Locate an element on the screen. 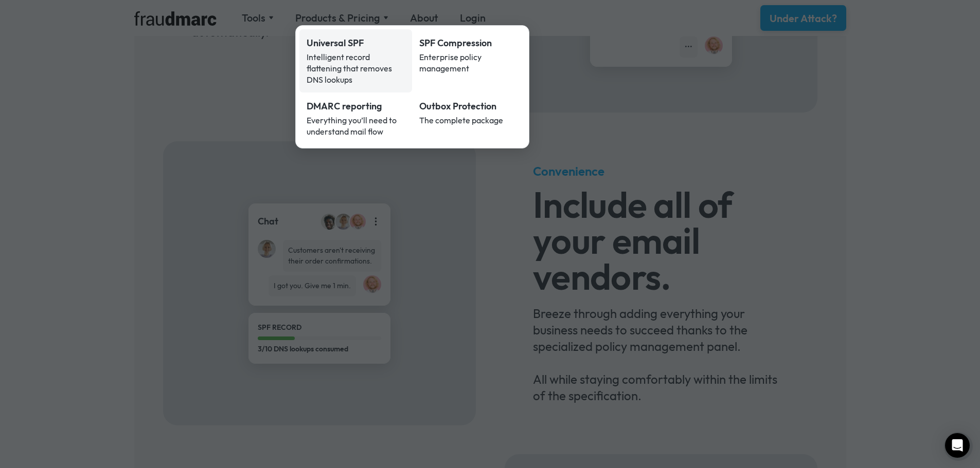  div: Universal SPF is located at coordinates (356, 43).